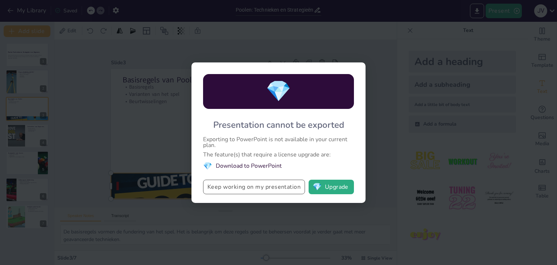 The height and width of the screenshot is (265, 557). I want to click on li: Download to PowerPoint, so click(279, 166).